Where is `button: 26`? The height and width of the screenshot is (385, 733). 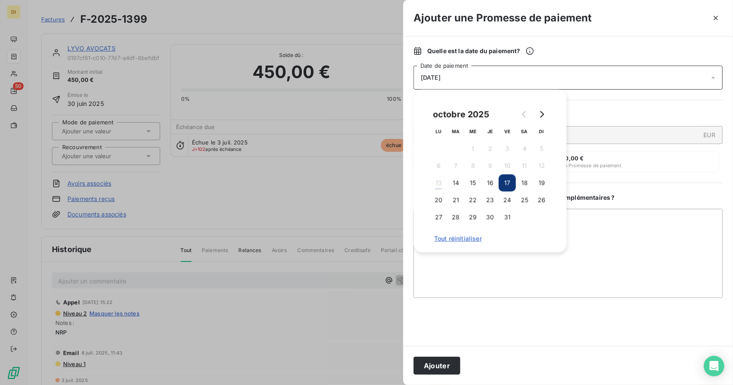
button: 26 is located at coordinates (541, 200).